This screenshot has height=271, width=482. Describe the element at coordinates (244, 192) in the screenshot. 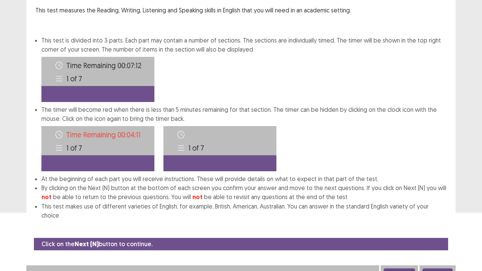

I see `li: By clicking on the Next (N) button at the bottom of each screen you confirm your answer and move ...` at that location.